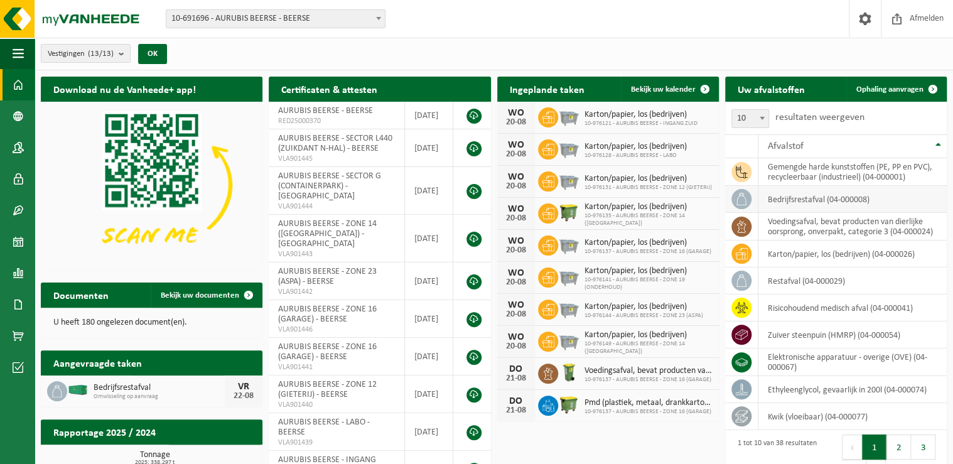  I want to click on td: risicohoudend medisch afval (04-000041), so click(853, 308).